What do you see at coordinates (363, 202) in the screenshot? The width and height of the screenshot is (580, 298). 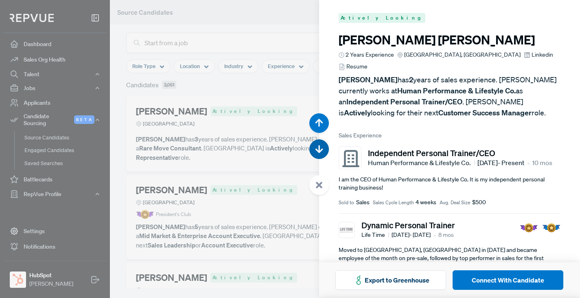 I see `span: Sales` at bounding box center [363, 202].